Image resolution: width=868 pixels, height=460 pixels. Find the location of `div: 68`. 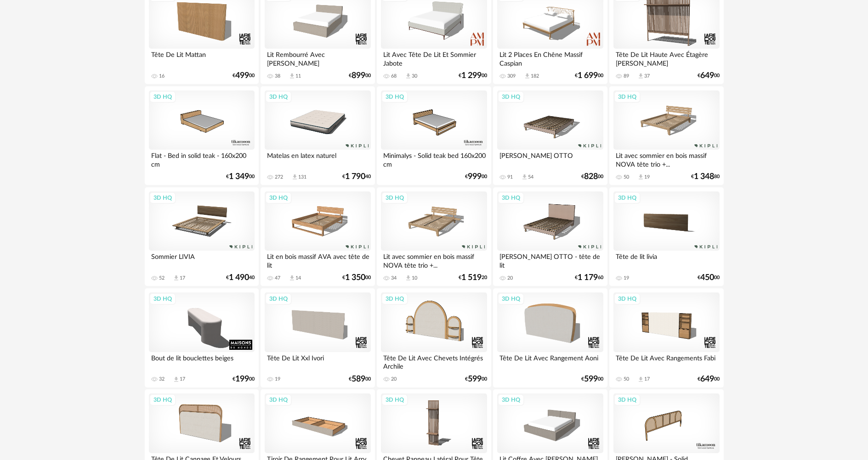

div: 68 is located at coordinates (394, 76).